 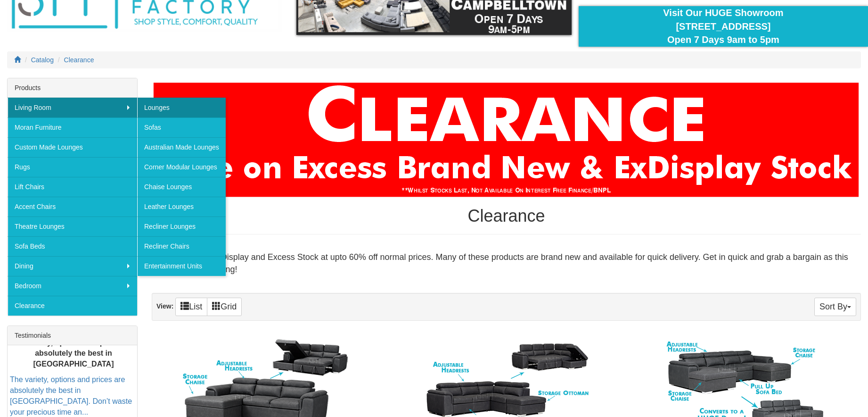 I want to click on a: Rugs, so click(x=72, y=167).